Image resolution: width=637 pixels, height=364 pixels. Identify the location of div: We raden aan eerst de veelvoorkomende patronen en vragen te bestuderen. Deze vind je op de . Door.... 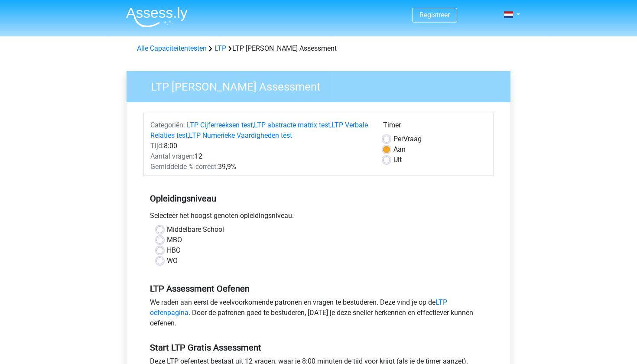
(318, 315).